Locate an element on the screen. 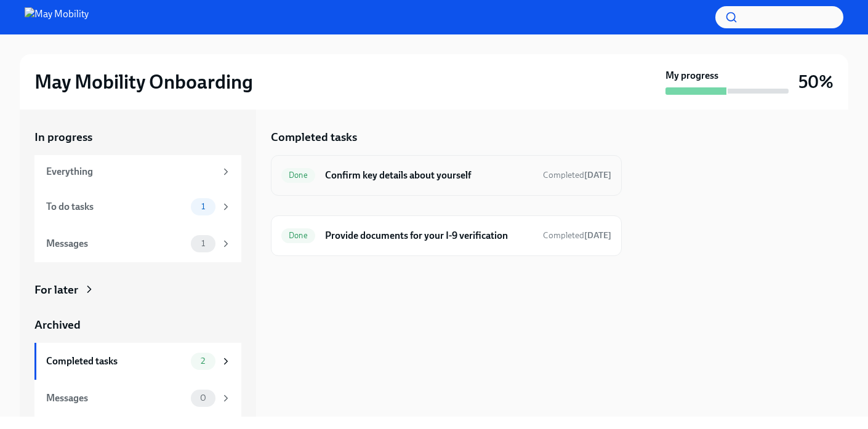 Image resolution: width=868 pixels, height=429 pixels. strong: My progress is located at coordinates (692, 76).